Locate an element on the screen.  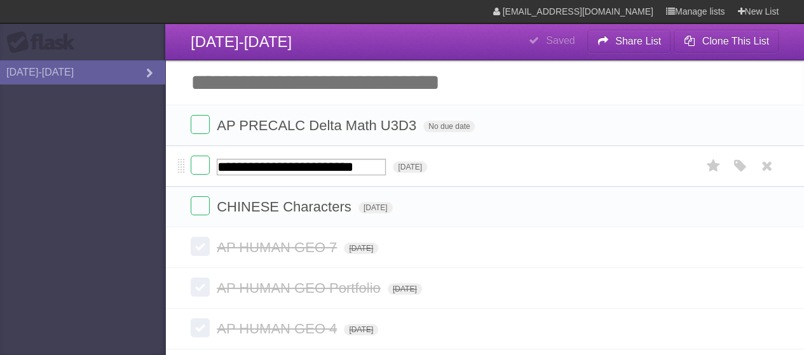
b: Clone This List is located at coordinates (735, 41).